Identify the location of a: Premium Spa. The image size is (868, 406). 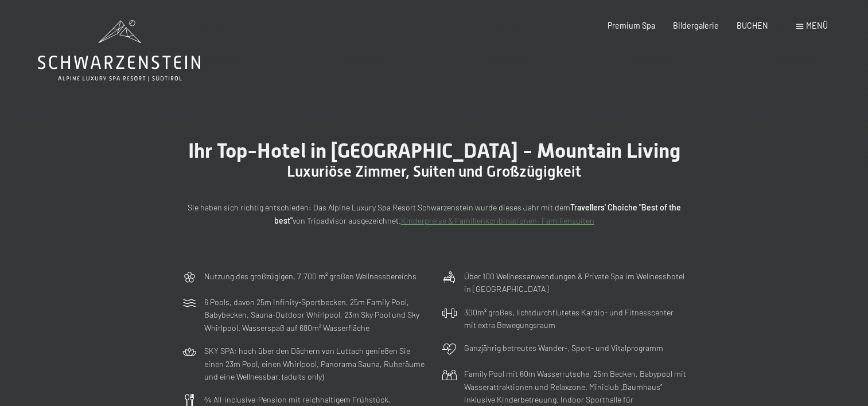
(632, 25).